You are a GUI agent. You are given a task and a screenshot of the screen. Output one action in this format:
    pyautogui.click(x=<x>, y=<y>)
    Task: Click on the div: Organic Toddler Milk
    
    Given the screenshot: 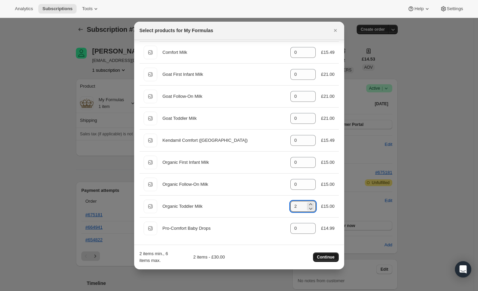 What is the action you would take?
    pyautogui.click(x=224, y=207)
    